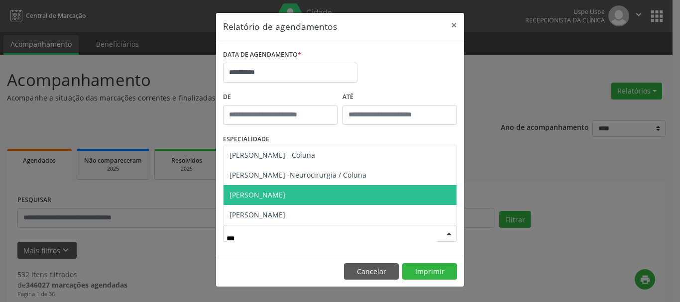 Image resolution: width=680 pixels, height=302 pixels. What do you see at coordinates (280, 26) in the screenshot?
I see `h5: Relatório de agendamentos` at bounding box center [280, 26].